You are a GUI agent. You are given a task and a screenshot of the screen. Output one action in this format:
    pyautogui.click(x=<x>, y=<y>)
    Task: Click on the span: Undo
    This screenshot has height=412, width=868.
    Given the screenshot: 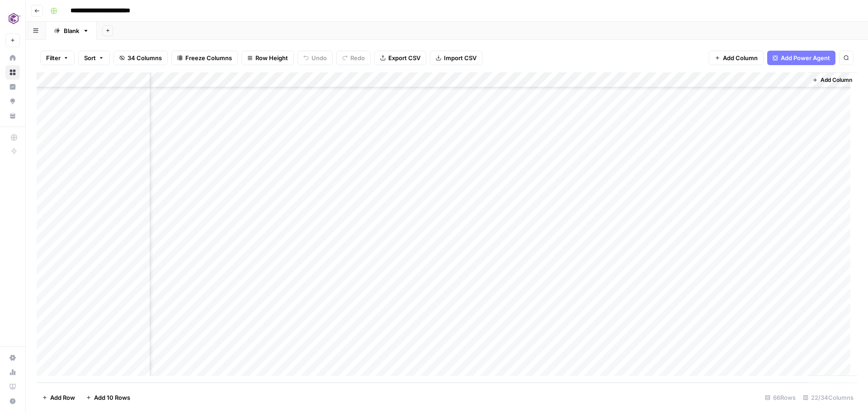 What is the action you would take?
    pyautogui.click(x=319, y=58)
    